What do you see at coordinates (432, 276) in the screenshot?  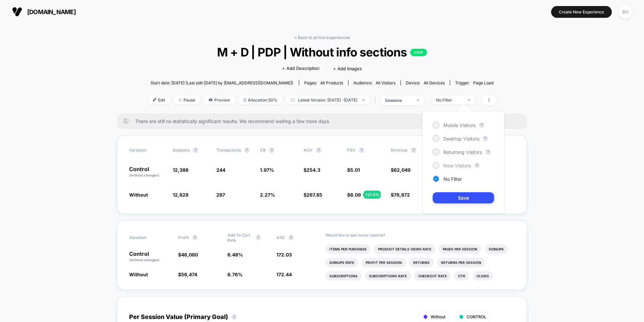 I see `li: Checkout Rate` at bounding box center [432, 276].